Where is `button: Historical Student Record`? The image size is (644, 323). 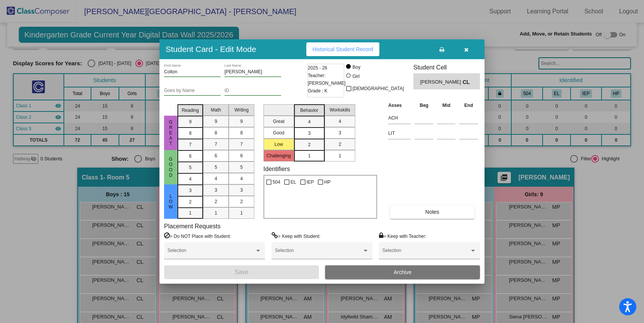
button: Historical Student Record is located at coordinates (343, 49).